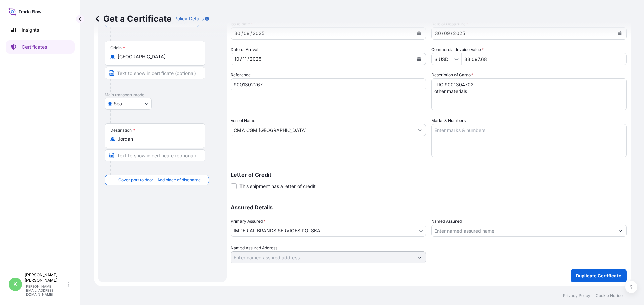 This screenshot has height=305, width=644. Describe the element at coordinates (452, 75) in the screenshot. I see `label: Description of Cargo` at that location.